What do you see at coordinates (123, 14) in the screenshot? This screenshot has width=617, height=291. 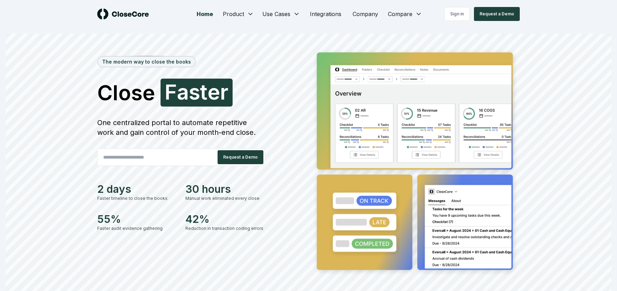 I see `img: logo` at bounding box center [123, 14].